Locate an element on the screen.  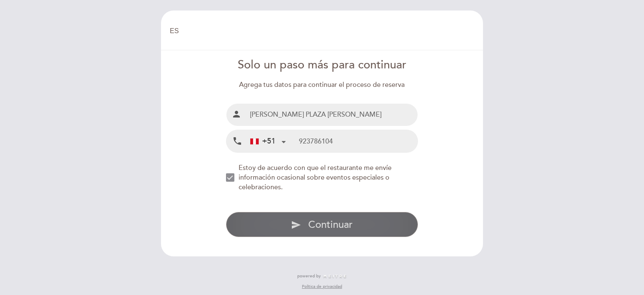
div: Peru (Perú): +51 is located at coordinates (267, 141).